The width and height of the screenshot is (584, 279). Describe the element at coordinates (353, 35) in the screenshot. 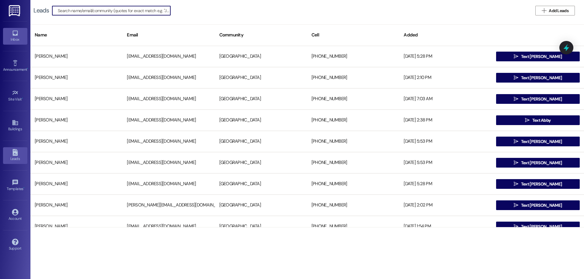

I see `div: Cell` at that location.